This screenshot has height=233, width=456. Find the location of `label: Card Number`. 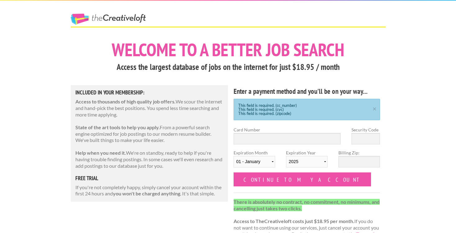

label: Card Number is located at coordinates (287, 129).